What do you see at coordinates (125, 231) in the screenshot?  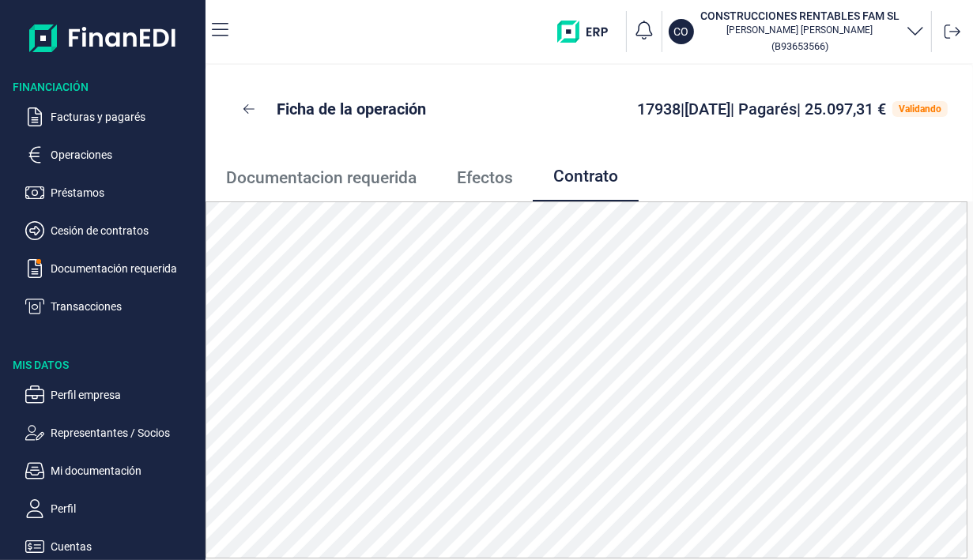 I see `p: Cesión de contratos` at bounding box center [125, 231].